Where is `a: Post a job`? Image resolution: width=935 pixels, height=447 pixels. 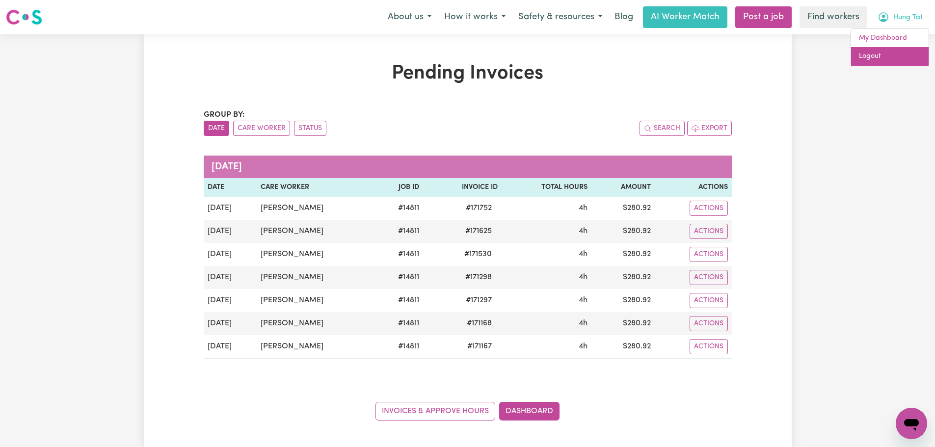
a: Post a job is located at coordinates (763, 17).